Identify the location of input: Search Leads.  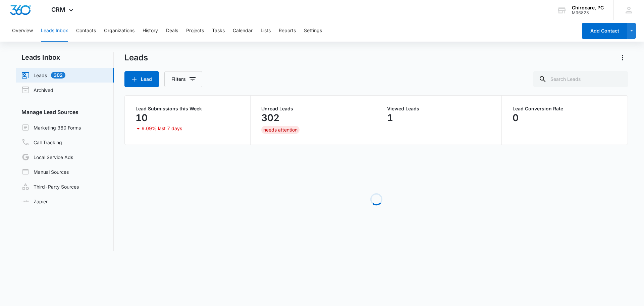
(580, 79).